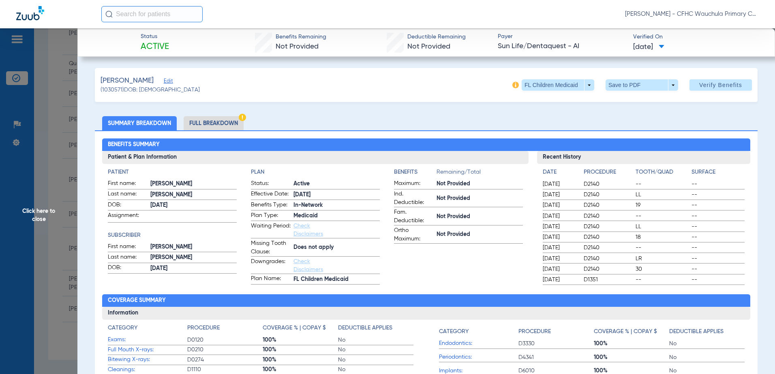 This screenshot has height=374, width=775. Describe the element at coordinates (707, 331) in the screenshot. I see `app-breakdown-title: Deductible Applies` at that location.